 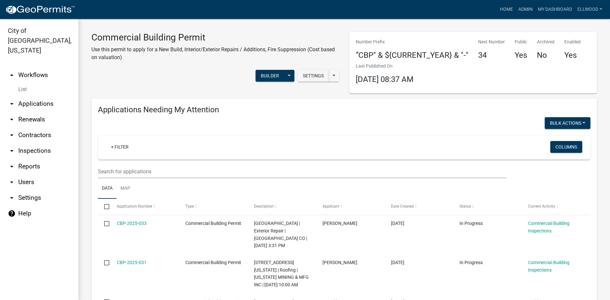 I want to click on p: Use this permit to apply for a New Build, Interior/Exterior Repairs / Additions, Fire Suppression..., so click(x=216, y=54).